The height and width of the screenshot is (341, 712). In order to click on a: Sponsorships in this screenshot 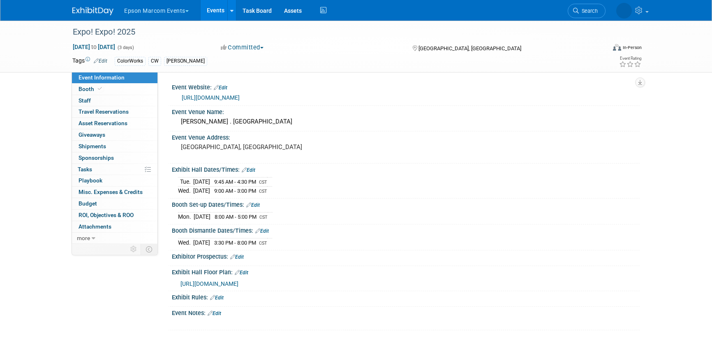, I will do `click(115, 158)`.